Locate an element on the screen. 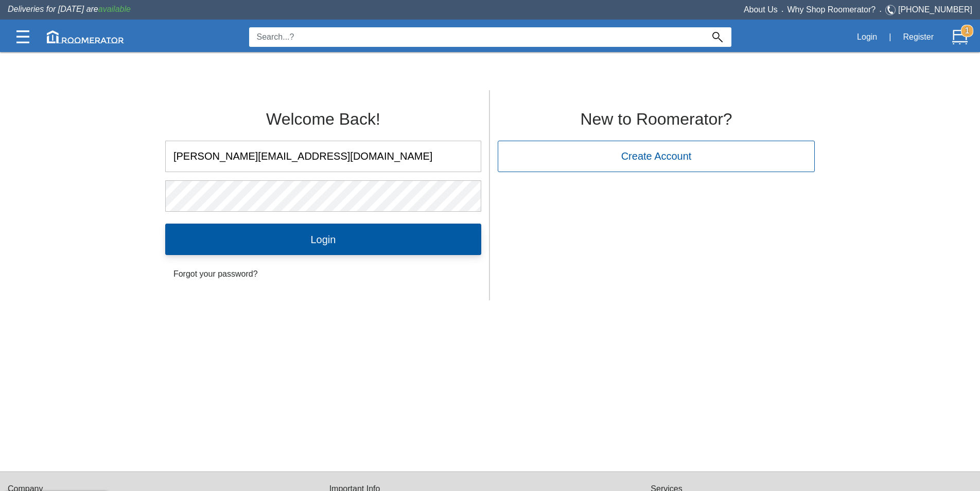 This screenshot has width=980, height=491. input: Search...? is located at coordinates (476, 37).